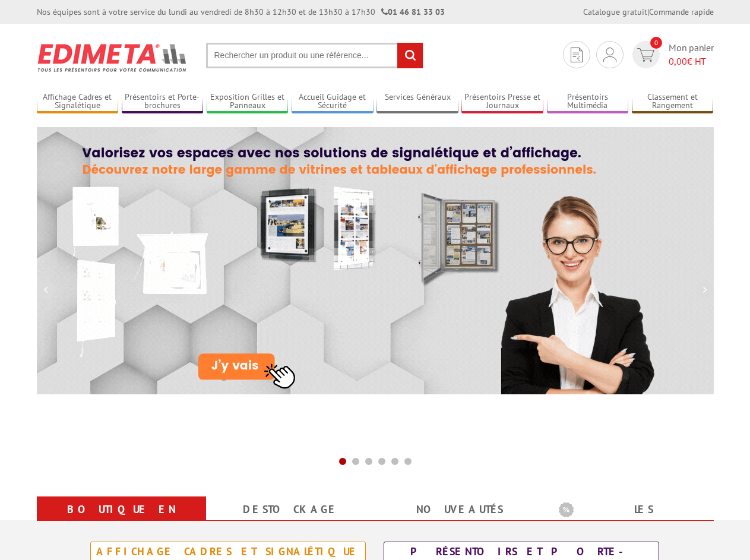  I want to click on a: nouveautés, so click(460, 509).